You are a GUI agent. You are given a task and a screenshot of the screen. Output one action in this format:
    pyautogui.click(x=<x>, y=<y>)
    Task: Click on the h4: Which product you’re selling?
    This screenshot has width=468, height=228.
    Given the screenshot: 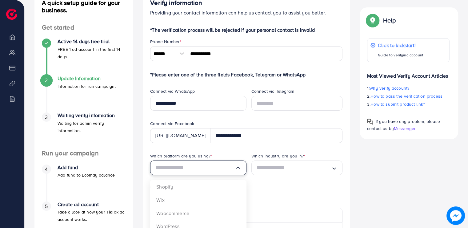 What is the action you would take?
    pyautogui.click(x=246, y=188)
    